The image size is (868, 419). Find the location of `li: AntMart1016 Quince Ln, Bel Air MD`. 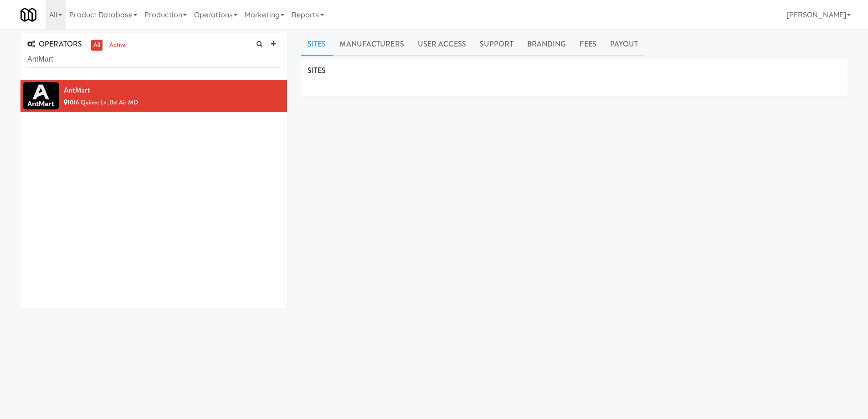

li: AntMart1016 Quince Ln, Bel Air MD is located at coordinates (153, 96).